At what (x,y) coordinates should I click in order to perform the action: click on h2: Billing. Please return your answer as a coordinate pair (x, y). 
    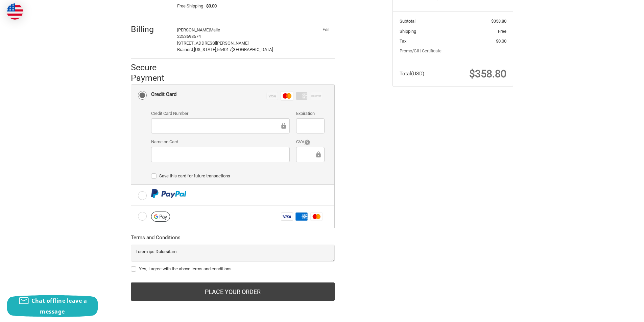
    Looking at the image, I should click on (150, 29).